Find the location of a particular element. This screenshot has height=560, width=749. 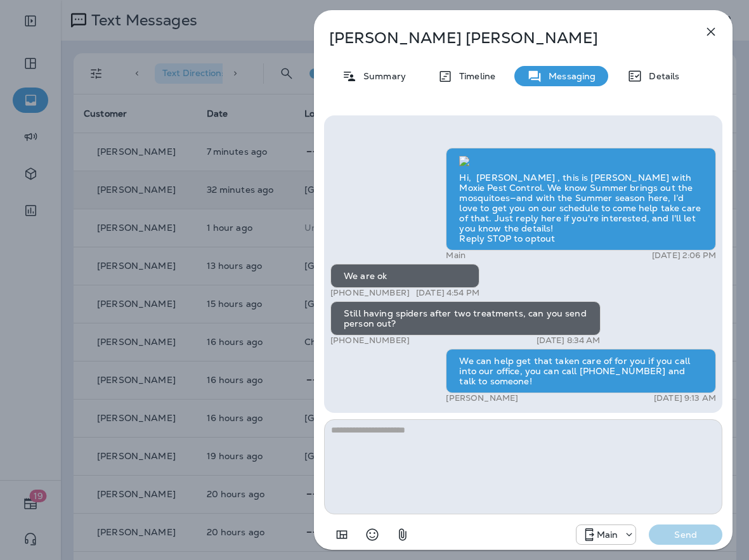

p: Messaging is located at coordinates (568, 76).